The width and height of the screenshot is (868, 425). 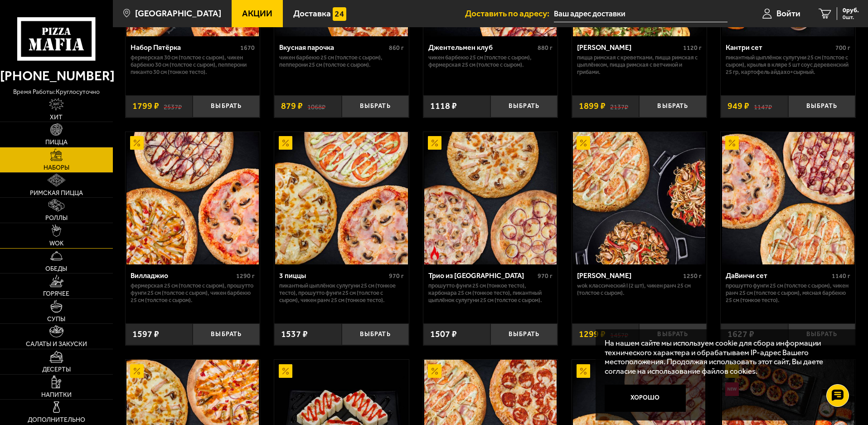 I want to click on div: 3 пиццы, so click(x=332, y=275).